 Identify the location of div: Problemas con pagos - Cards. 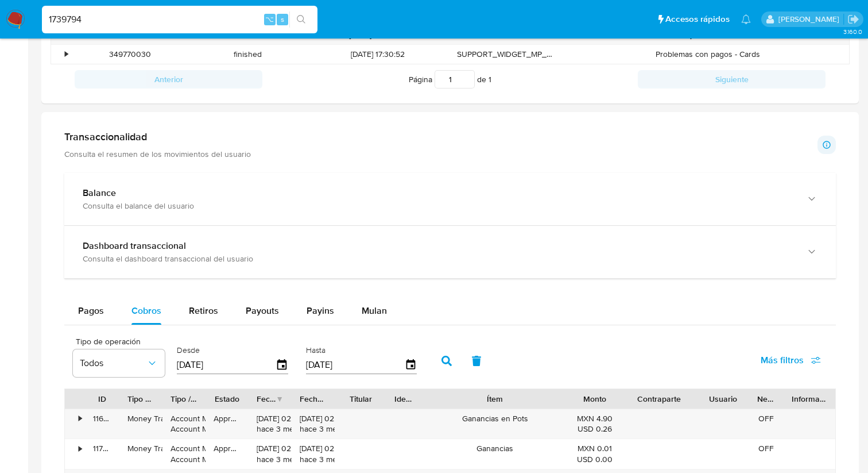
(708, 54).